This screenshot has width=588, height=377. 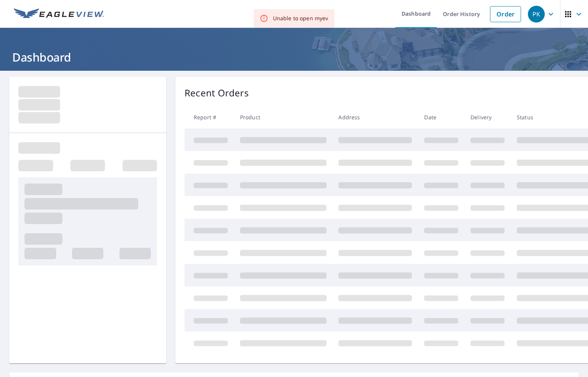 What do you see at coordinates (216, 93) in the screenshot?
I see `p: Recent Orders` at bounding box center [216, 93].